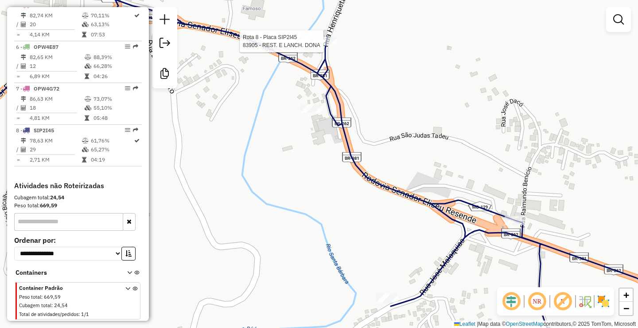 The image size is (638, 328). Describe the element at coordinates (44, 5) in the screenshot. I see `span: SIV4C00` at that location.